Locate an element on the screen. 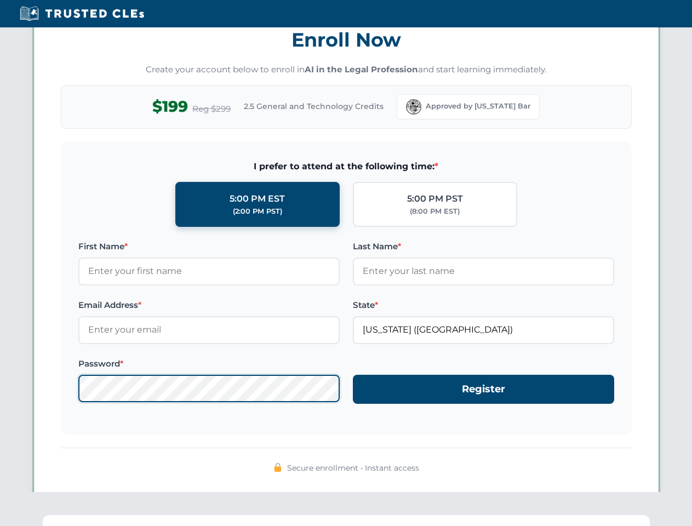 This screenshot has width=692, height=526. h3: Enroll Now is located at coordinates (346, 39).